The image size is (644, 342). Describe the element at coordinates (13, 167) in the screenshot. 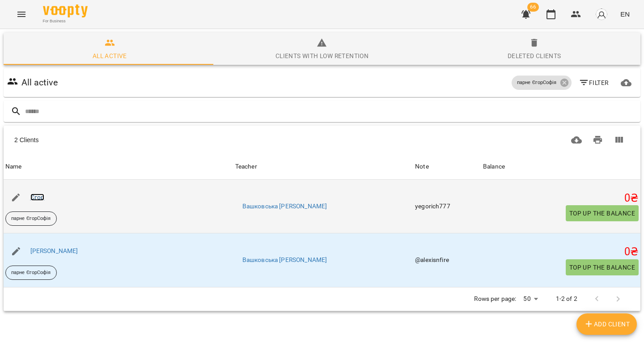

I see `div: Name` at that location.